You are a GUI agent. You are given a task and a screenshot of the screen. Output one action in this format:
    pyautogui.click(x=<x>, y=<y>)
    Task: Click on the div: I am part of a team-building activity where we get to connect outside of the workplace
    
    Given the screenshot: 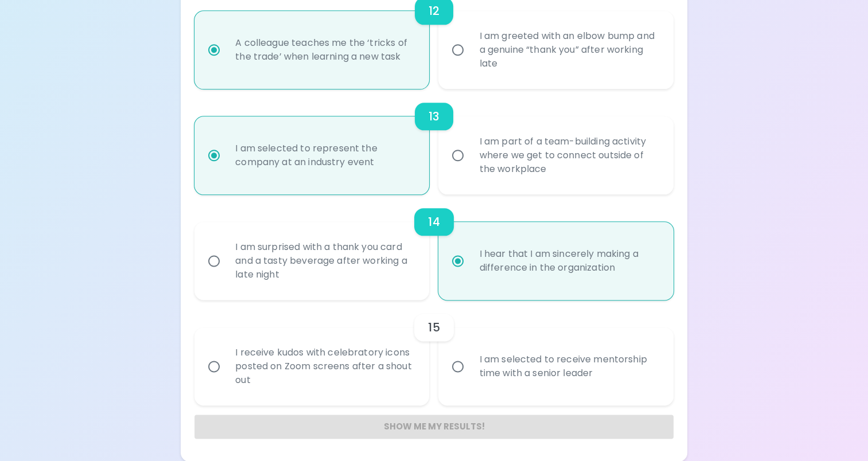 What is the action you would take?
    pyautogui.click(x=568, y=155)
    